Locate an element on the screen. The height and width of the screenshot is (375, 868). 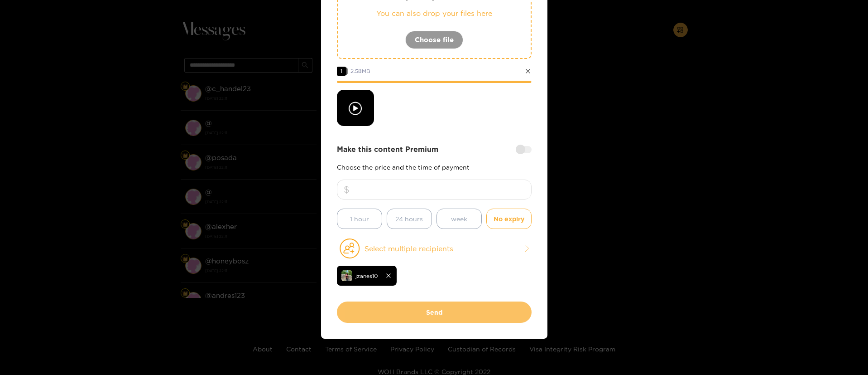
span: 2.58 MB is located at coordinates (360, 71).